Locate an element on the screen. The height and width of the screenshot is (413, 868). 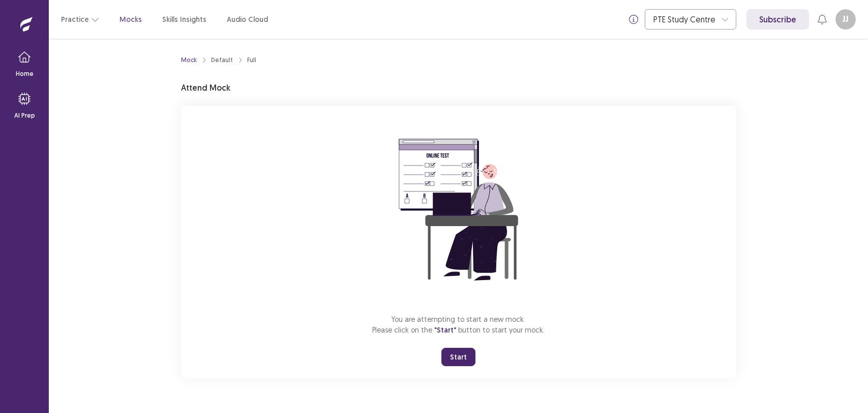
nav: breadcrumb is located at coordinates (219, 60).